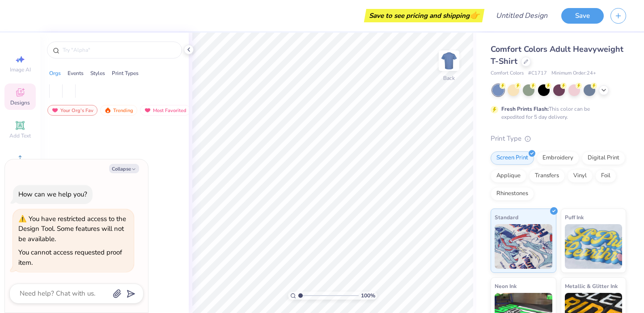 This screenshot has height=313, width=644. I want to click on span: # C1717, so click(537, 73).